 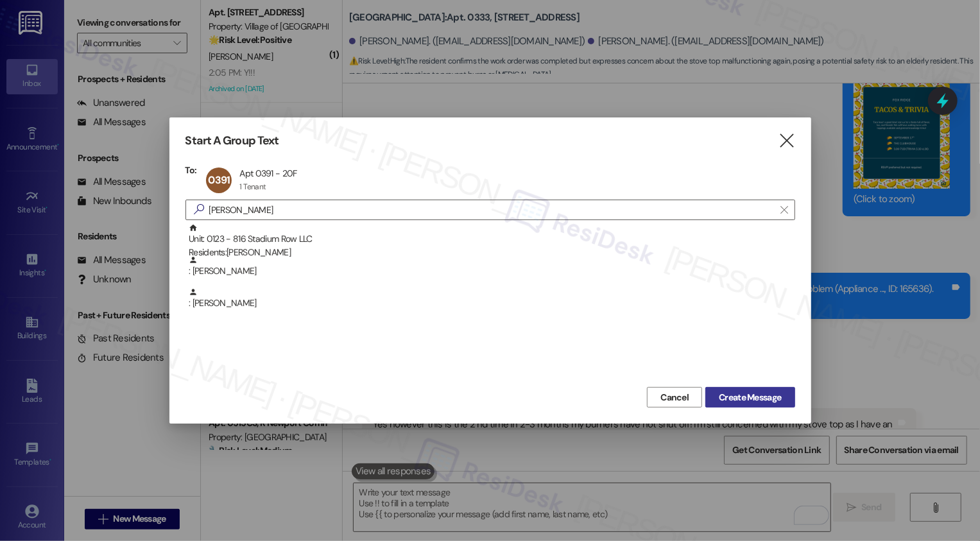 I want to click on button: Create Message, so click(x=750, y=397).